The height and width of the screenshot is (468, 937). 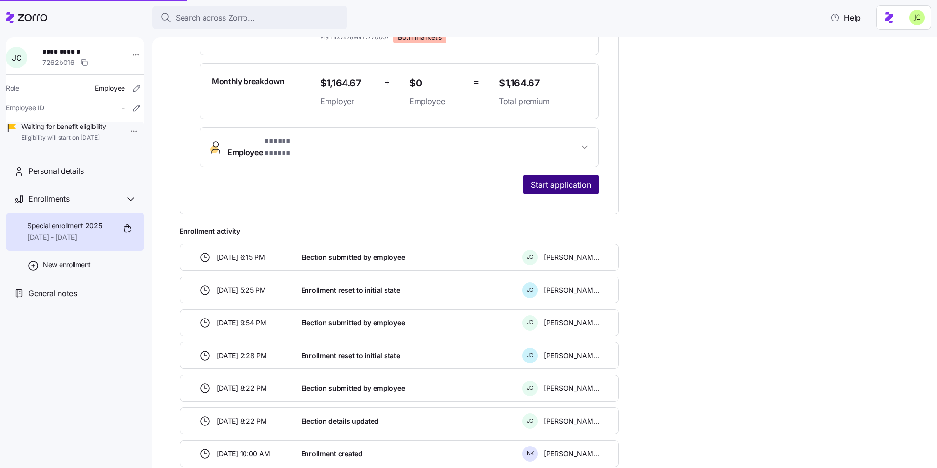 What do you see at coordinates (530, 453) in the screenshot?
I see `span: N K` at bounding box center [530, 453].